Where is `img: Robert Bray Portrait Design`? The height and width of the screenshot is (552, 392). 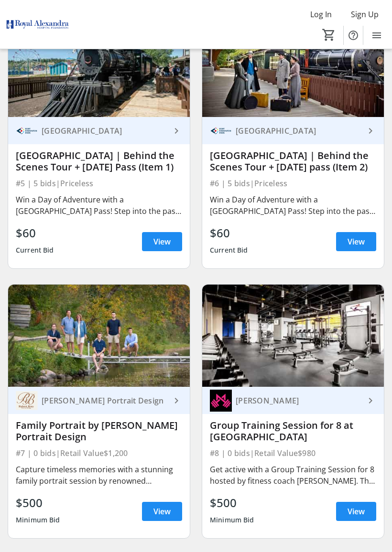 img: Robert Bray Portrait Design is located at coordinates (27, 400).